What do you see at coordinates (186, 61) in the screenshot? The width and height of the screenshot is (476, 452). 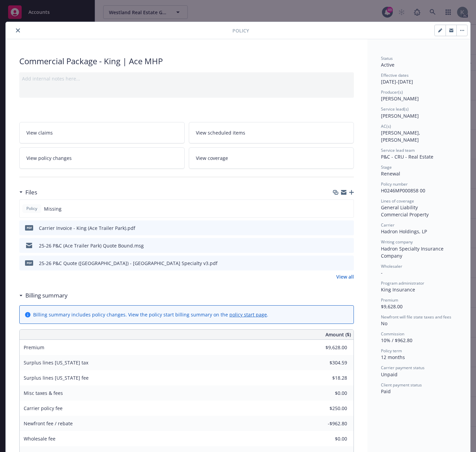 I see `div: Commercial Package - King | Ace MHP` at bounding box center [186, 61].